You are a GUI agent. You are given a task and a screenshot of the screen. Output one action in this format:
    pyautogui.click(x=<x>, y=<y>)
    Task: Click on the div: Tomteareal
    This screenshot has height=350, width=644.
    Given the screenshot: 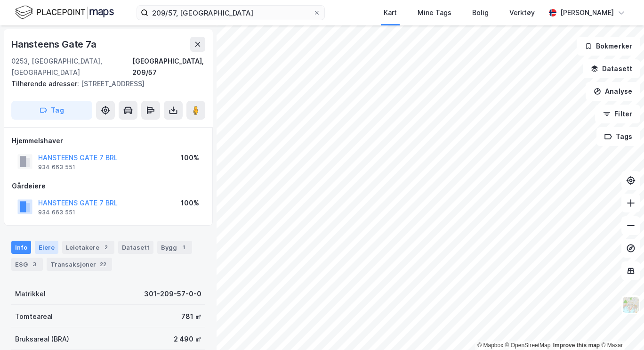 What is the action you would take?
    pyautogui.click(x=34, y=316)
    